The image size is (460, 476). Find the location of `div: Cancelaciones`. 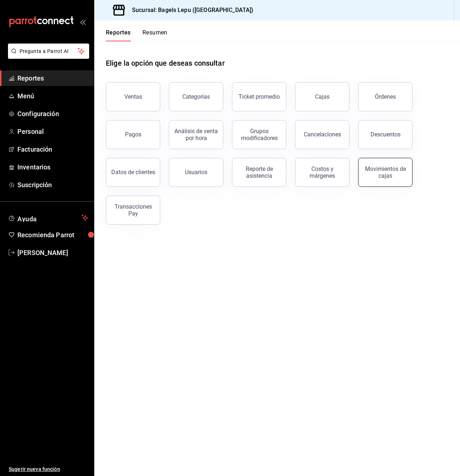

div: Cancelaciones is located at coordinates (322, 134).